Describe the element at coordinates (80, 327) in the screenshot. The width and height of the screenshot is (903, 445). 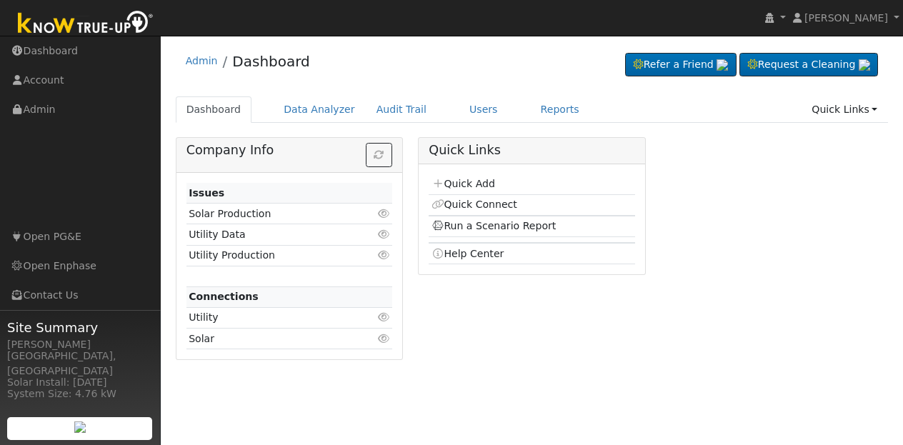
I see `span: Site Summary` at that location.